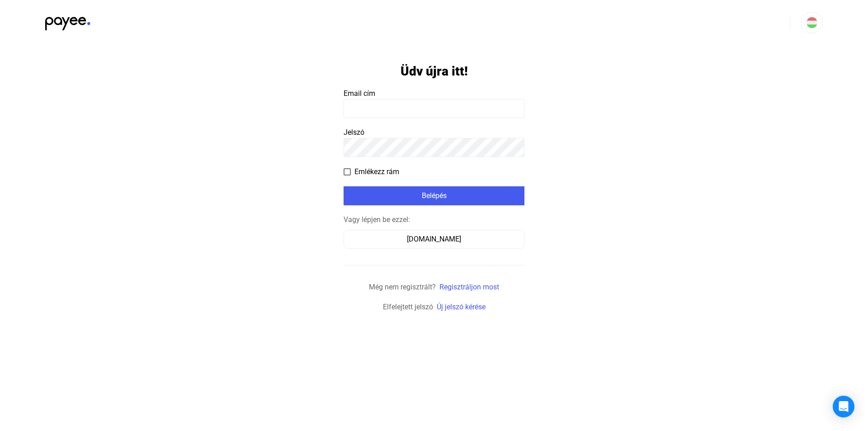 This screenshot has height=431, width=868. Describe the element at coordinates (377, 171) in the screenshot. I see `span: Emlékezz rám` at that location.